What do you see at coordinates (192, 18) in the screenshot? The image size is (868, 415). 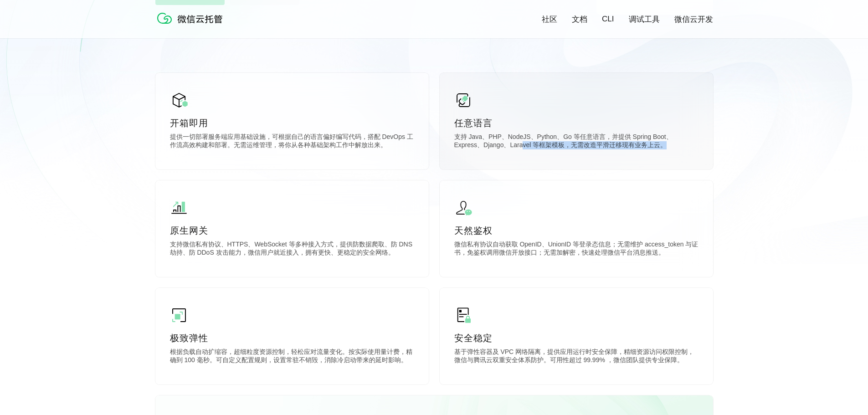 I see `img: 微信云托管` at bounding box center [192, 18].